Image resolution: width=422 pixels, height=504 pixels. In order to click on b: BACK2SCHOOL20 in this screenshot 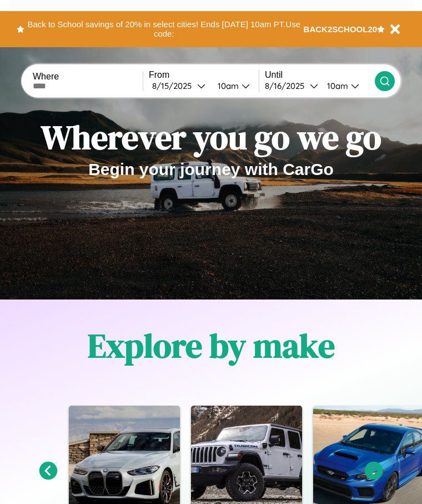, I will do `click(340, 29)`.